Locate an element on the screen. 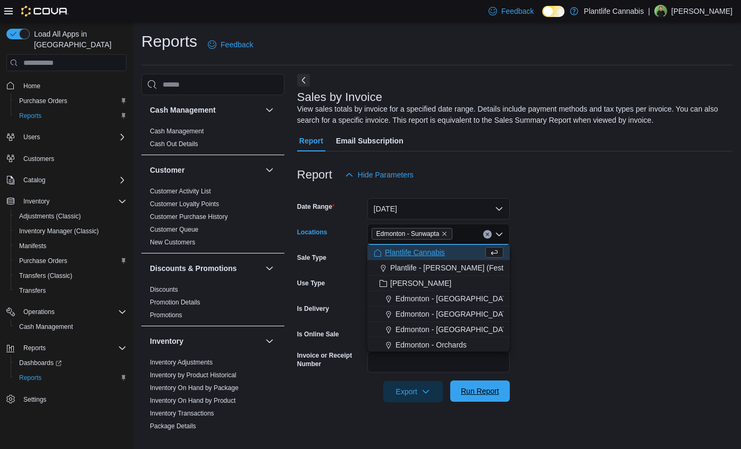  label: Sale Type is located at coordinates (312, 258).